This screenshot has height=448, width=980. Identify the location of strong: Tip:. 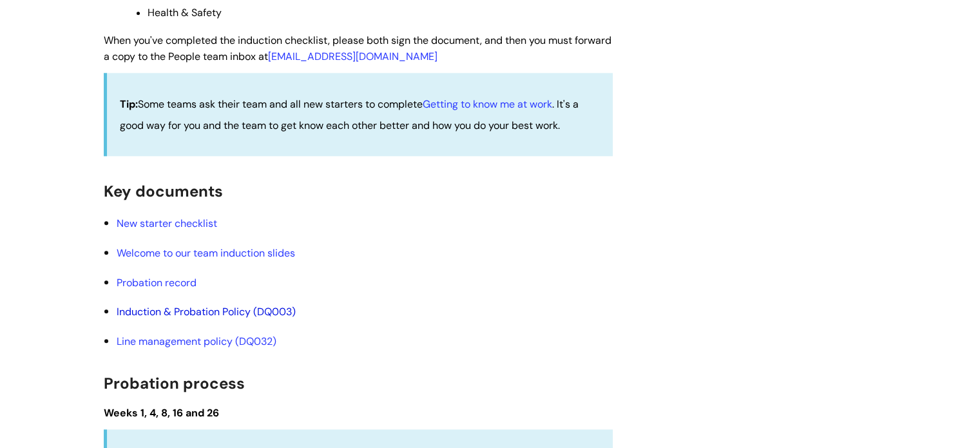
(129, 104).